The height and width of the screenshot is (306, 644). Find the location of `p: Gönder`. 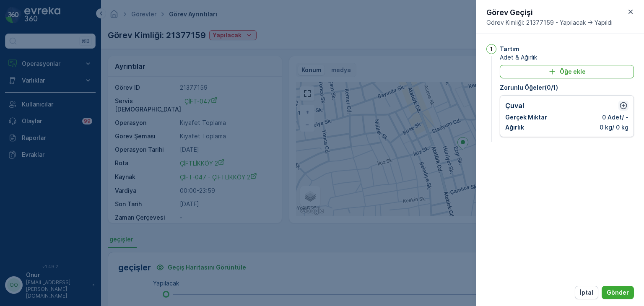

p: Gönder is located at coordinates (618, 293).